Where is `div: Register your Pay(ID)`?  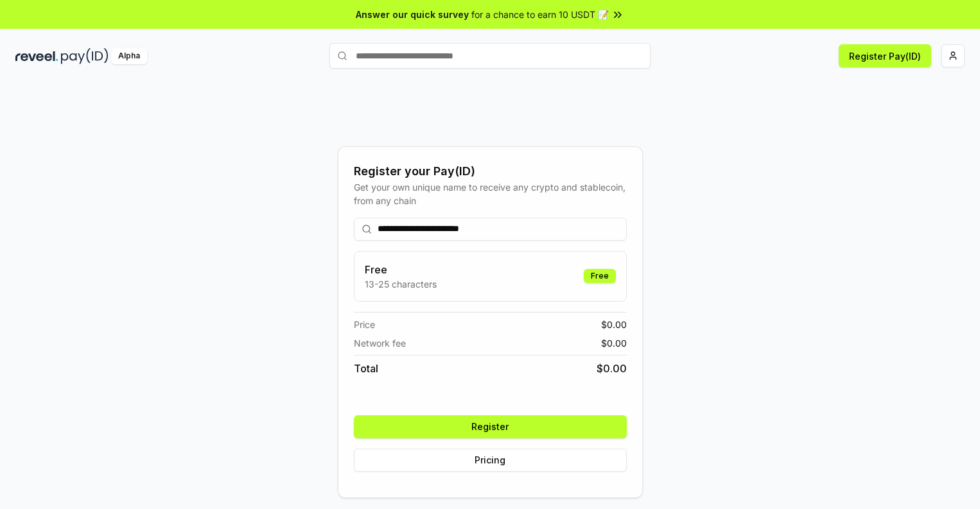
div: Register your Pay(ID) is located at coordinates (490, 171).